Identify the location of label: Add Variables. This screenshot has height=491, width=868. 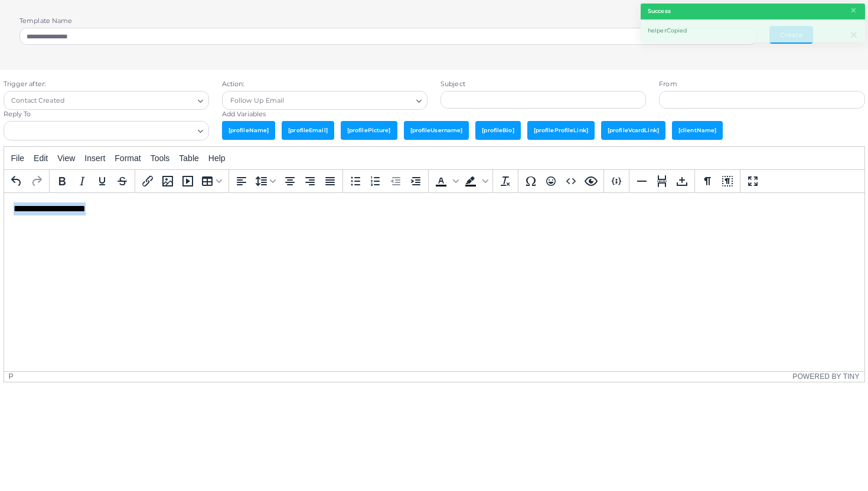
(244, 114).